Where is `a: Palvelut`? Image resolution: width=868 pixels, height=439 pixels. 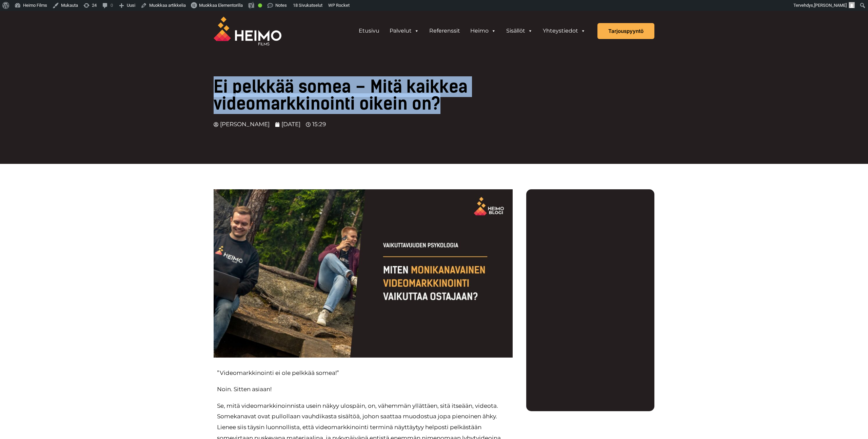
a: Palvelut is located at coordinates (404, 31).